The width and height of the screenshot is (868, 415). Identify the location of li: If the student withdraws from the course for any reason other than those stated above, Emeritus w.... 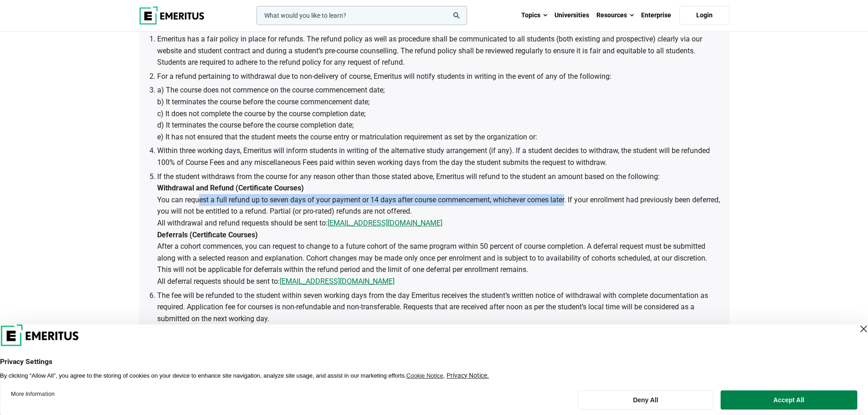
(438, 229).